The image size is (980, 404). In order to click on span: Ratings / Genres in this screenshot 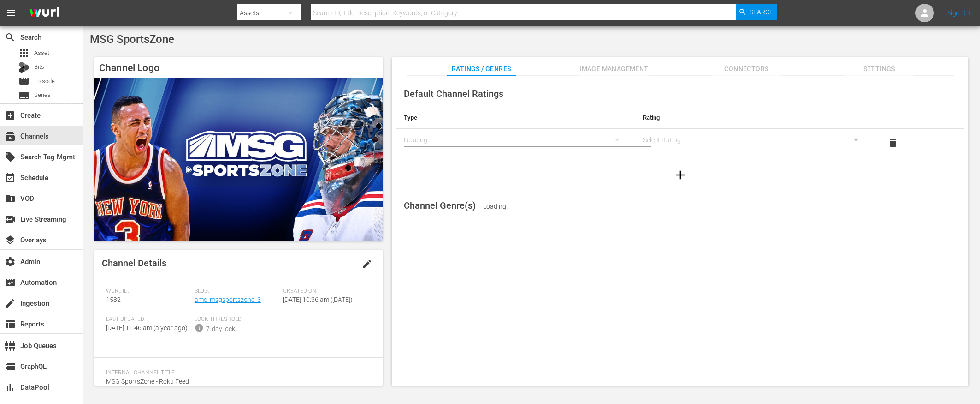, I will do `click(481, 69)`.